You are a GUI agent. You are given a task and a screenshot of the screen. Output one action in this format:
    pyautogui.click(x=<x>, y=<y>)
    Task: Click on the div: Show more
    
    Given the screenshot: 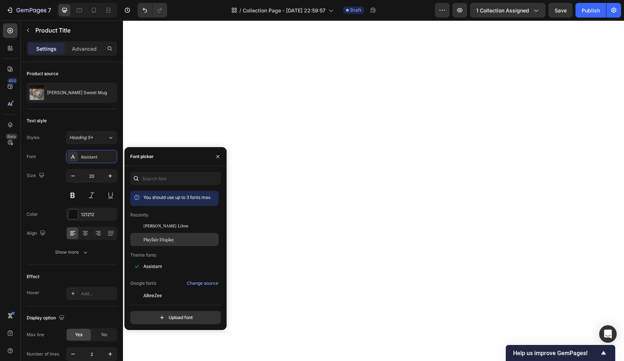 What is the action you would take?
    pyautogui.click(x=72, y=252)
    